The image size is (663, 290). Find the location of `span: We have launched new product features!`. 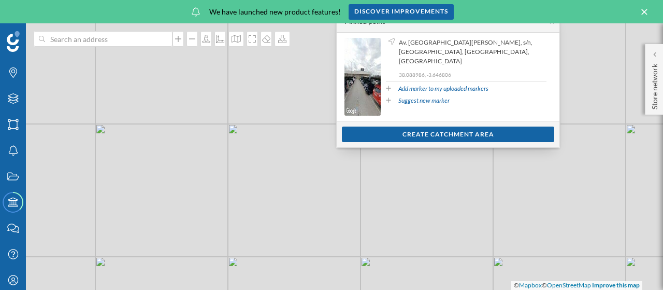

span: We have launched new product features! is located at coordinates (275, 12).